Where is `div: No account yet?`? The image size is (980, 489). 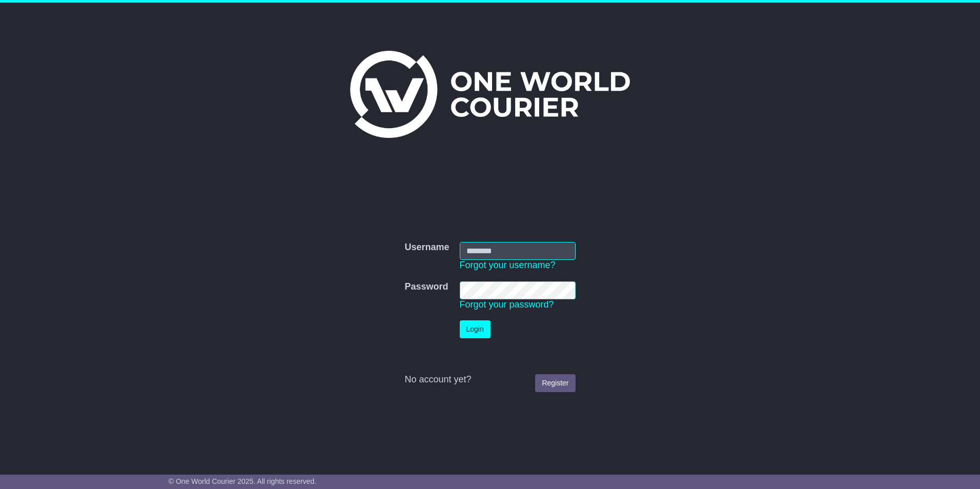
div: No account yet? is located at coordinates (490, 380).